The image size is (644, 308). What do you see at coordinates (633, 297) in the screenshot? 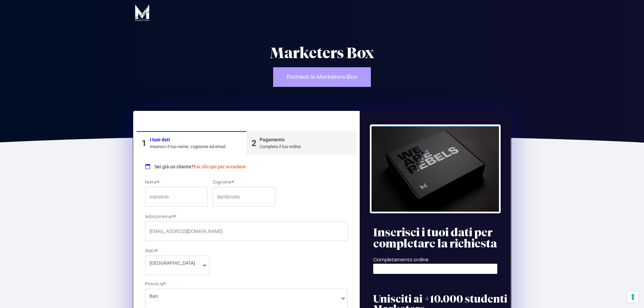
I see `button: Le tue preferenze relative al consenso per le tecnologie di tracciamento` at bounding box center [633, 297].